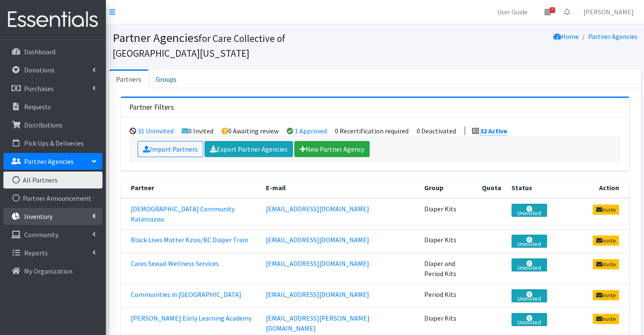  What do you see at coordinates (53, 20) in the screenshot?
I see `img: HumanEssentials` at bounding box center [53, 20].